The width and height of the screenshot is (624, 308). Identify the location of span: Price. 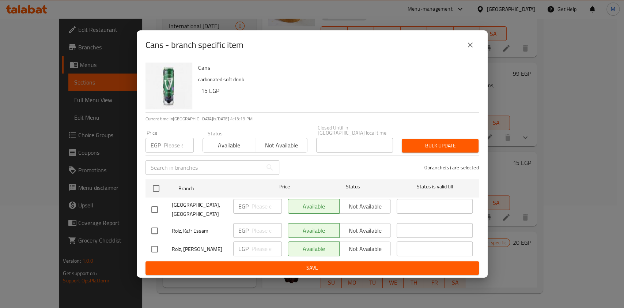
(284, 186).